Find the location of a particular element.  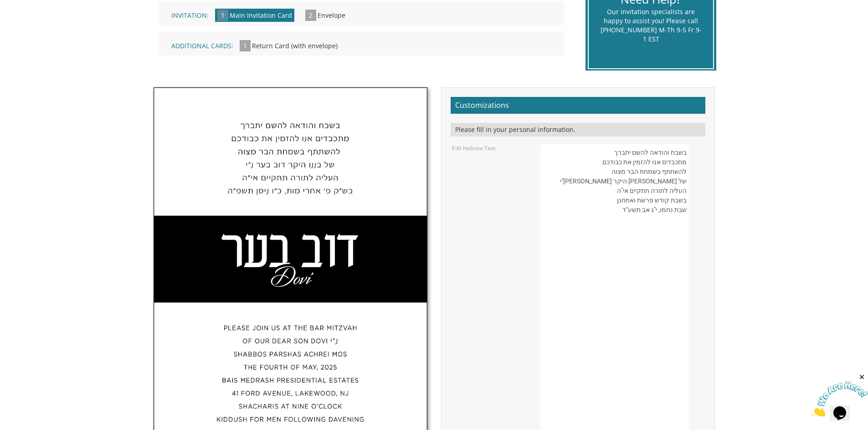

span: Return Card (with envelope) is located at coordinates (295, 46).